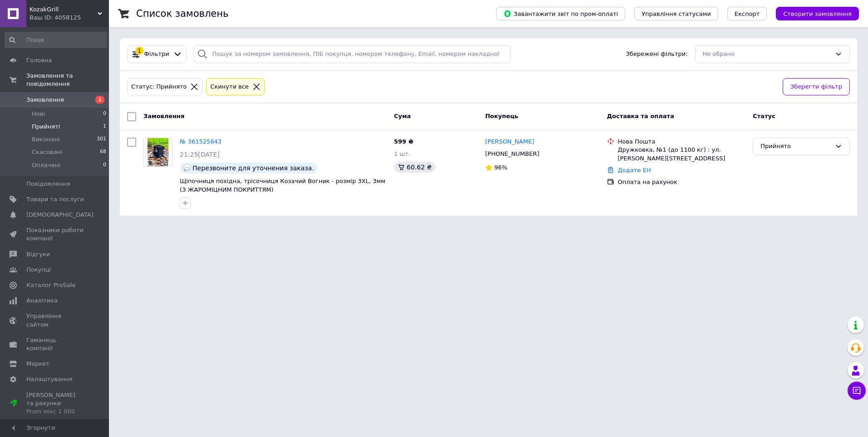 The height and width of the screenshot is (437, 868). Describe the element at coordinates (51, 285) in the screenshot. I see `span: Каталог ProSale` at that location.